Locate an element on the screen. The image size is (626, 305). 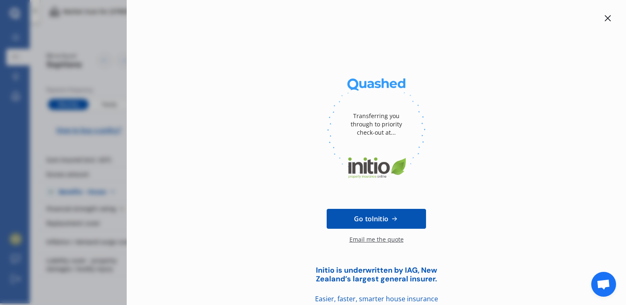
div: Initio is underwritten by IAG, New Zealand’s largest general insurer. is located at coordinates (376, 275).